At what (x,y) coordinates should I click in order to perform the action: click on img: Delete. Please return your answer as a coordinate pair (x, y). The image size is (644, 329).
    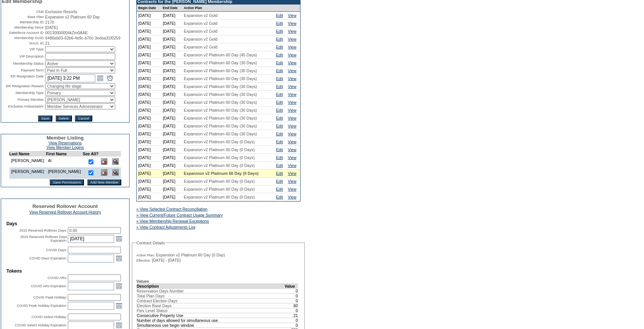
    Looking at the image, I should click on (104, 162).